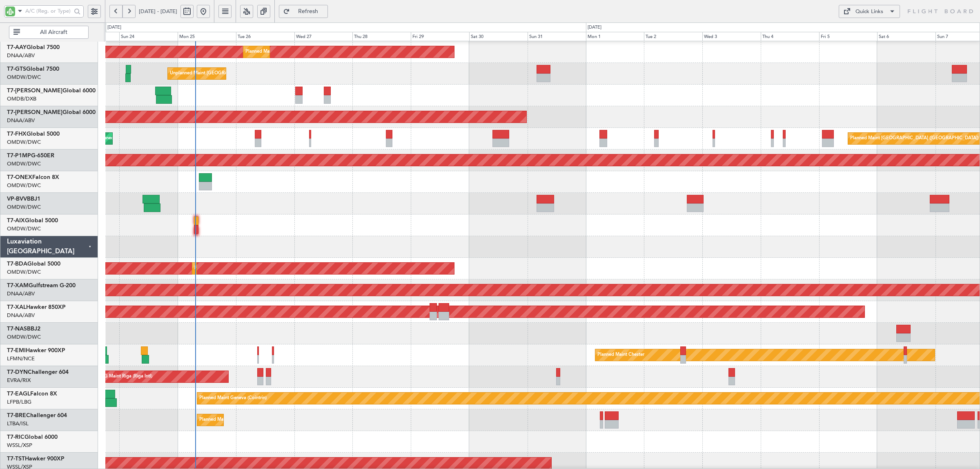  Describe the element at coordinates (848, 37) in the screenshot. I see `div: Fri 5` at that location.